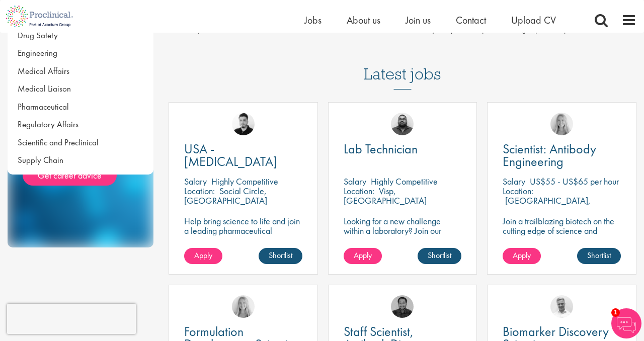 This screenshot has height=341, width=644. Describe the element at coordinates (418, 20) in the screenshot. I see `a: Join us` at that location.